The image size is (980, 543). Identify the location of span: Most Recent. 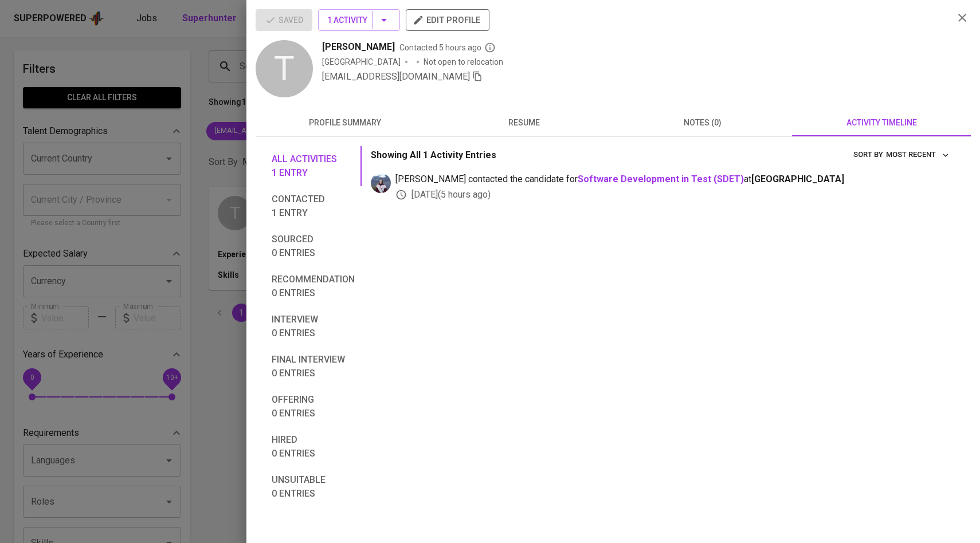
(917, 155).